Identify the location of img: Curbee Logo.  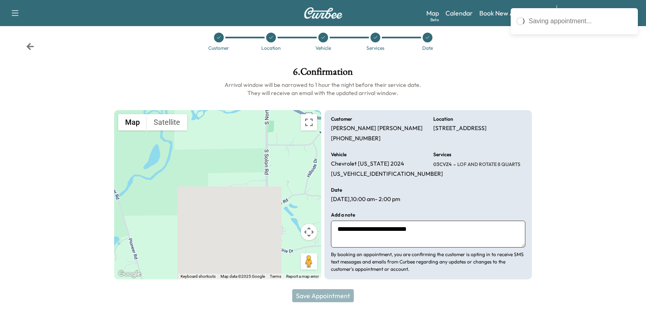
(323, 13).